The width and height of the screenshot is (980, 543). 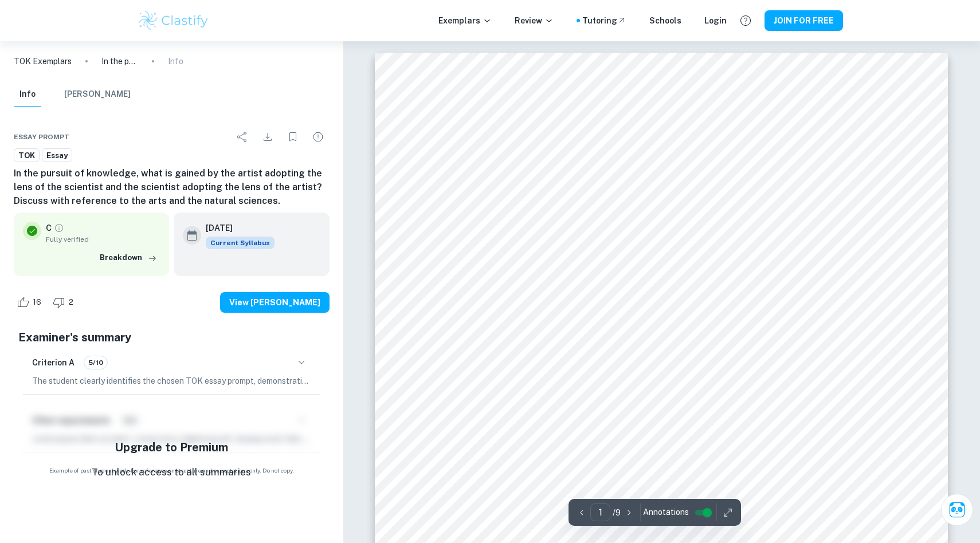 I want to click on h6: Criterion A, so click(x=53, y=363).